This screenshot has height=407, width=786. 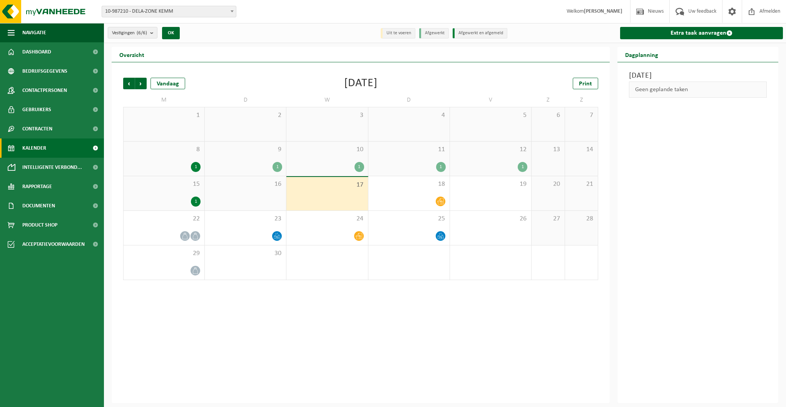 What do you see at coordinates (490, 150) in the screenshot?
I see `span: 12` at bounding box center [490, 150].